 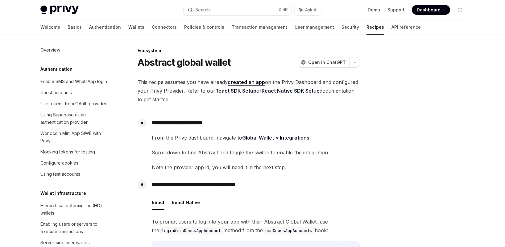 What do you see at coordinates (184, 62) in the screenshot?
I see `h1: Abstract global wallet` at bounding box center [184, 62].